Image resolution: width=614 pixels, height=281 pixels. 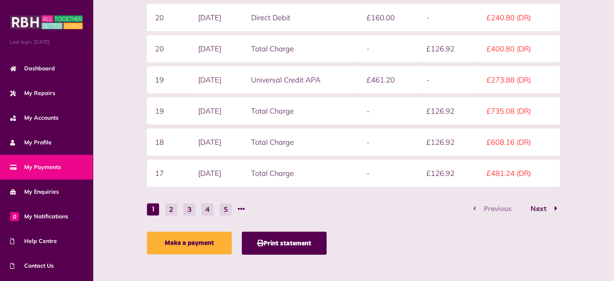 I want to click on button: Go to page 3, so click(x=189, y=209).